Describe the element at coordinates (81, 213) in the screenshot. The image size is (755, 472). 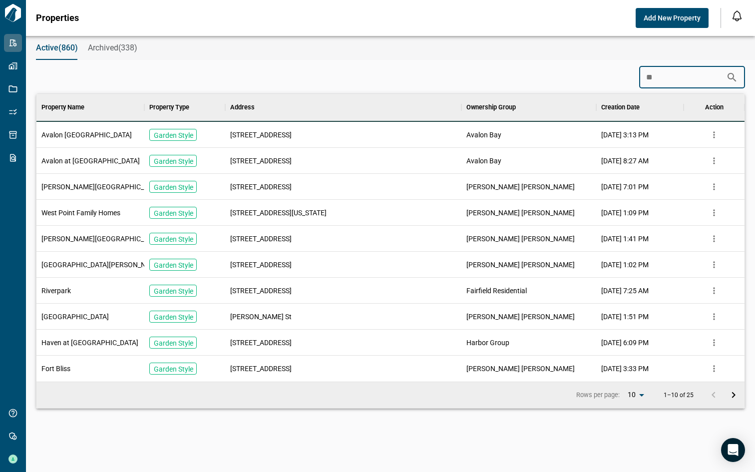
I see `span: West Point Family Homes` at that location.